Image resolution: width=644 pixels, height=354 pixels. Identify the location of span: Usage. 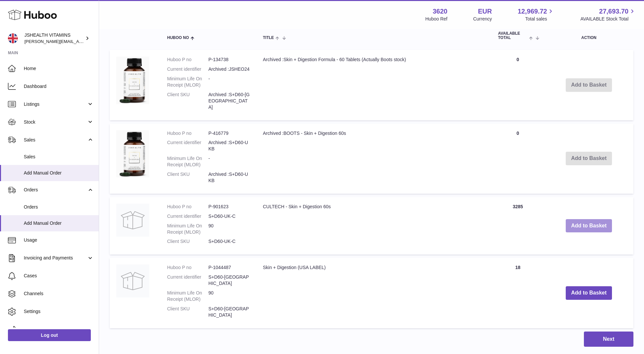
(59, 240).